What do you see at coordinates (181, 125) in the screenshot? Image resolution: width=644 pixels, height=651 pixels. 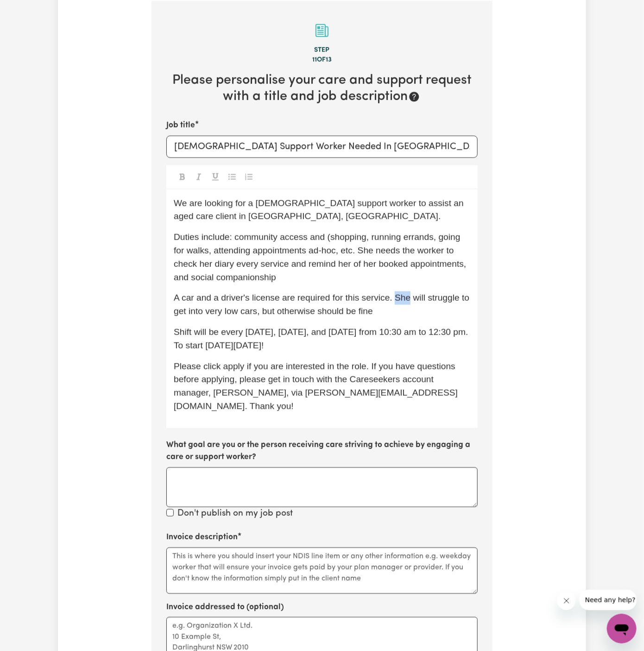 I see `label: Job title` at bounding box center [181, 125].